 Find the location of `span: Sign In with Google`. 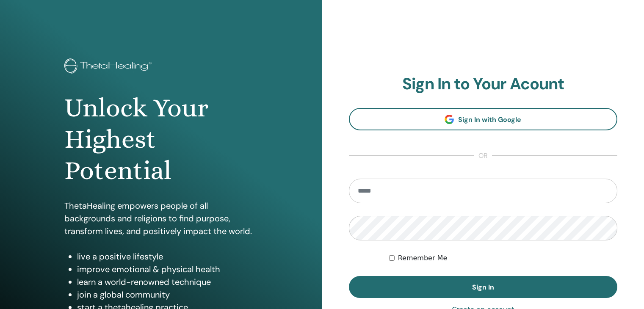

span: Sign In with Google is located at coordinates (490, 120).